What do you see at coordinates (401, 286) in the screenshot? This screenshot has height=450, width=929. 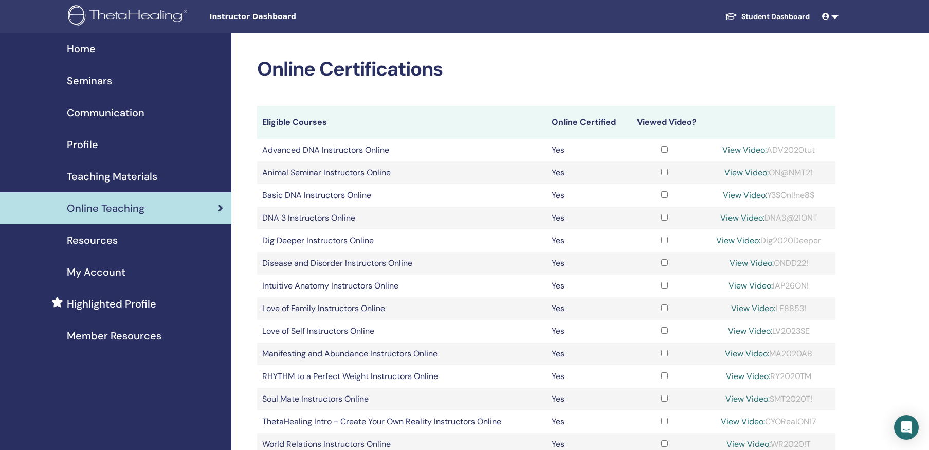 I see `td: Intuitive Anatomy Instructors Online` at bounding box center [401, 286].